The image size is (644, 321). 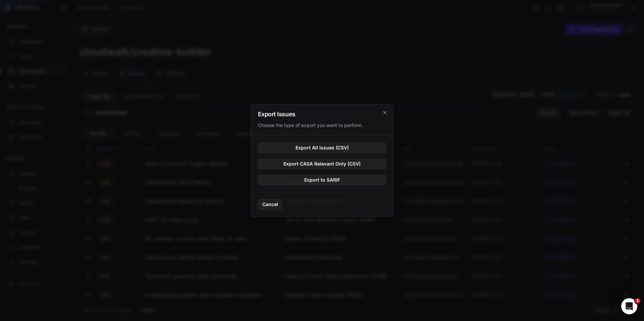 I want to click on h2: Export Issues, so click(x=322, y=114).